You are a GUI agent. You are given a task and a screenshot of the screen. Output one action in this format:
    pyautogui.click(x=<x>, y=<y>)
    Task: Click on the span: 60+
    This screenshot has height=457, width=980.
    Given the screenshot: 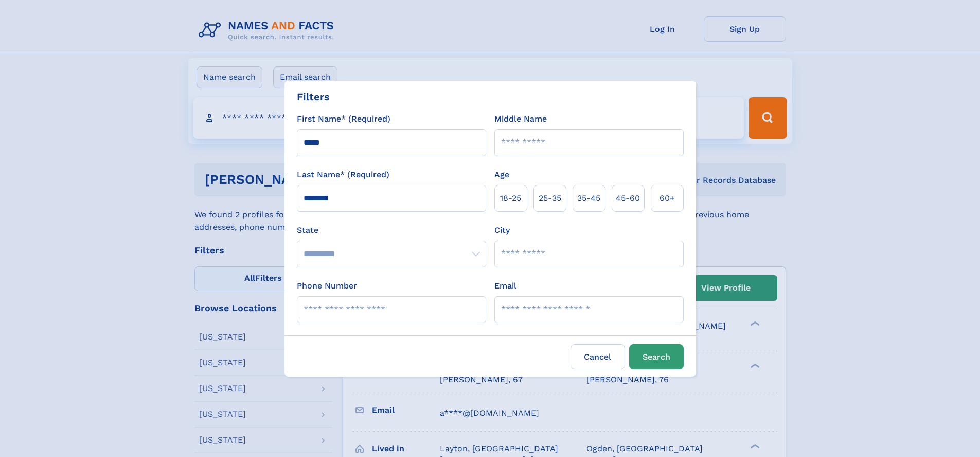 What is the action you would take?
    pyautogui.click(x=667, y=198)
    